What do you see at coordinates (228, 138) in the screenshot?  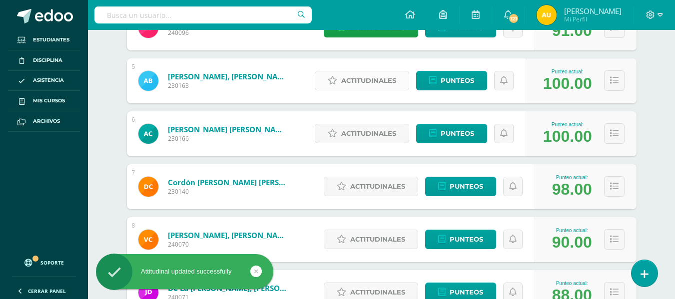 I see `span: 230166` at bounding box center [228, 138].